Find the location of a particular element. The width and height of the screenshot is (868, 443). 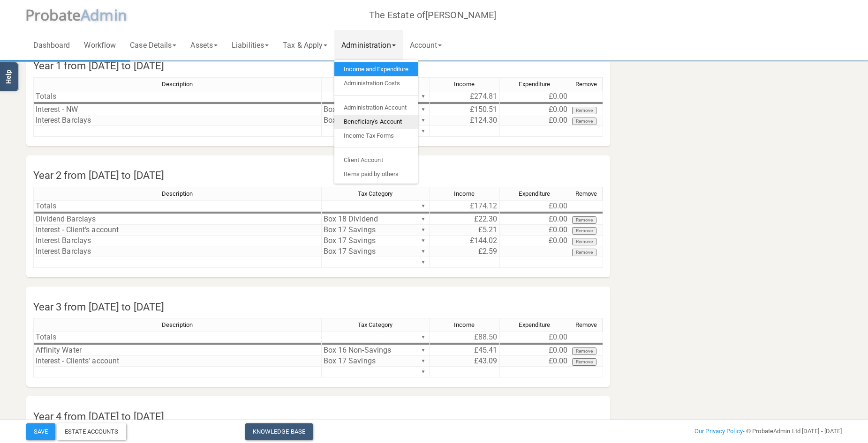

a: Our Privacy Policy is located at coordinates (718, 431).